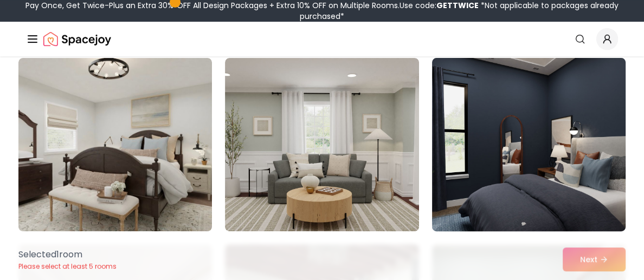 This screenshot has width=644, height=280. Describe the element at coordinates (529, 144) in the screenshot. I see `img: Room room-6` at that location.